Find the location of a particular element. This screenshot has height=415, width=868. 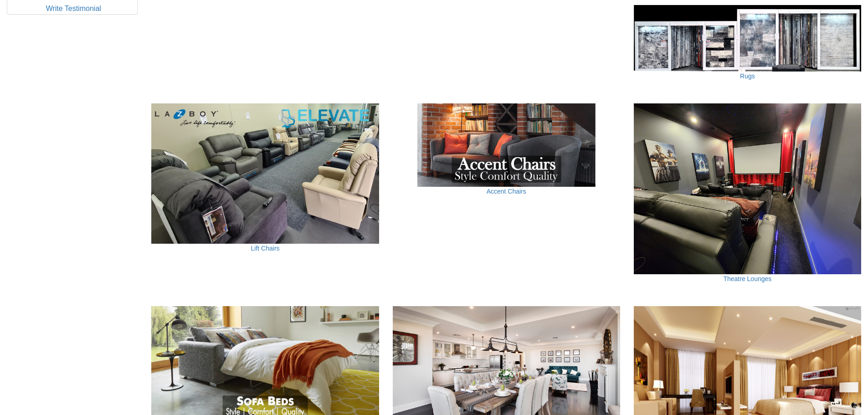

img: Rugs is located at coordinates (747, 38).